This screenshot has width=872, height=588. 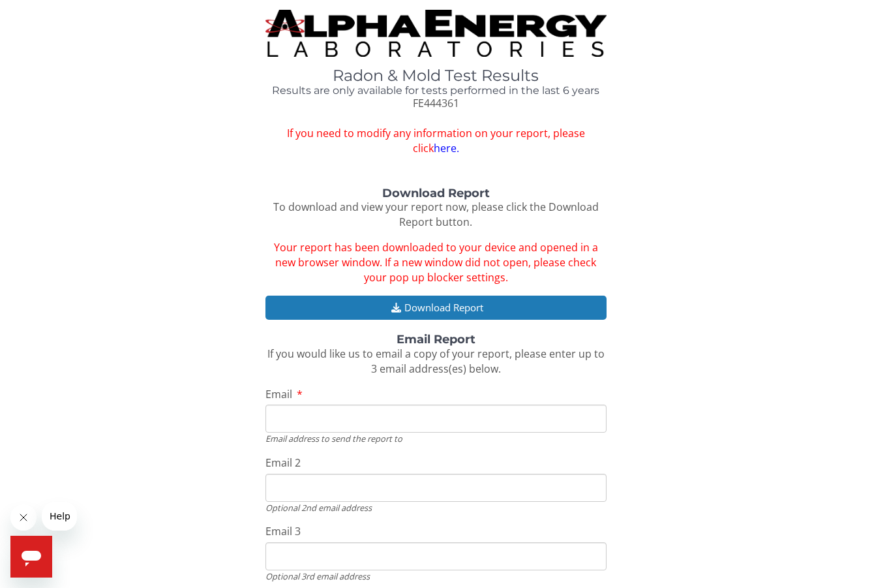 I want to click on span: If you would like us to email a copy of your report, please enter up to 3 email address(es) below., so click(x=436, y=361).